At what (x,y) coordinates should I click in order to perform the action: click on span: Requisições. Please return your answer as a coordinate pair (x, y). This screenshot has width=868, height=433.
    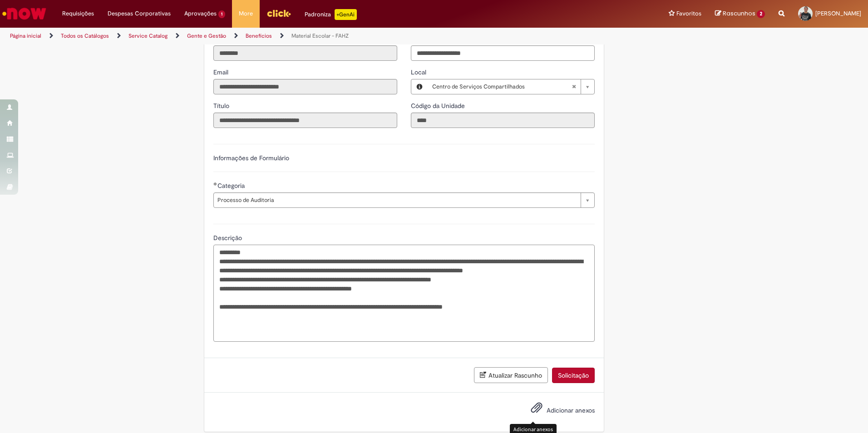
    Looking at the image, I should click on (78, 13).